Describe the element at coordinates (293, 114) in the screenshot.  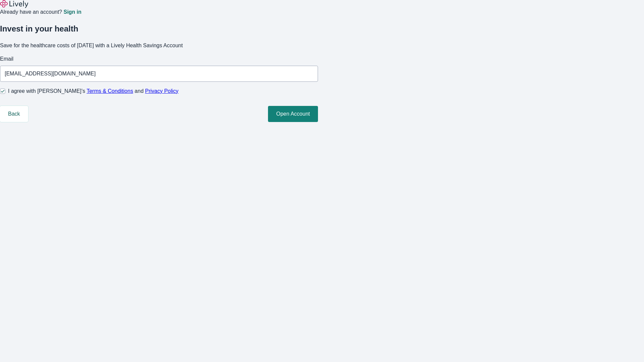
I see `button: Open Account` at that location.